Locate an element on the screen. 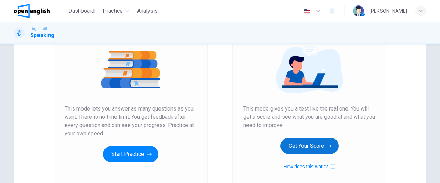  span: This mode lets you answer as many questions as you want. There is no time limit. You get feedback... is located at coordinates (131, 121).